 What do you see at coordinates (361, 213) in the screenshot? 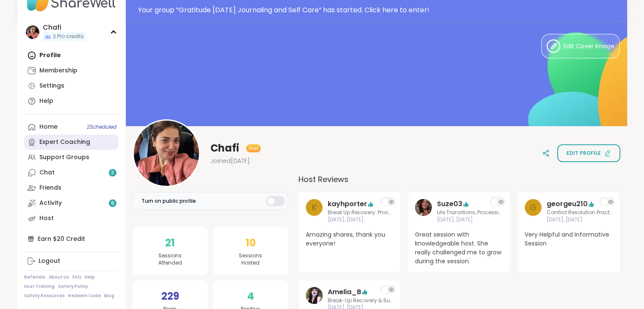
I see `span: Break Up Recovery: Processing & Integration` at bounding box center [361, 213].